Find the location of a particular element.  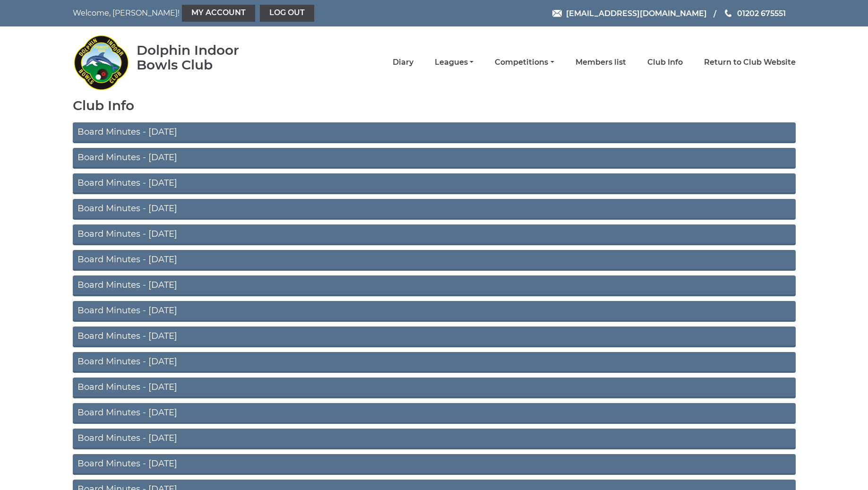

img: Email is located at coordinates (557, 14).